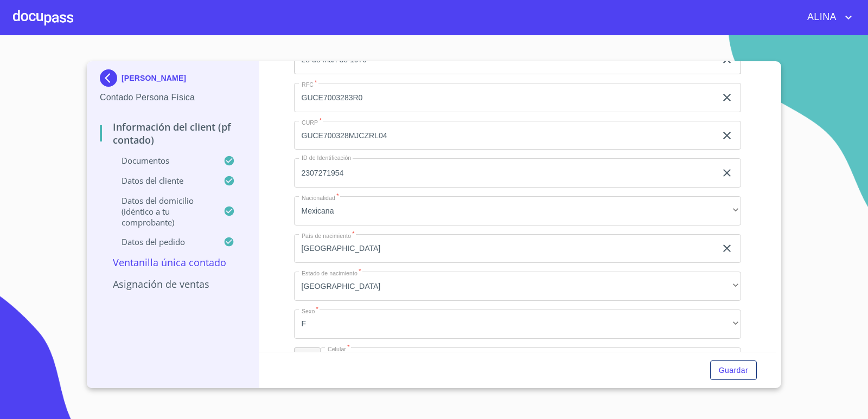  Describe the element at coordinates (733, 370) in the screenshot. I see `button: Guardar` at that location.